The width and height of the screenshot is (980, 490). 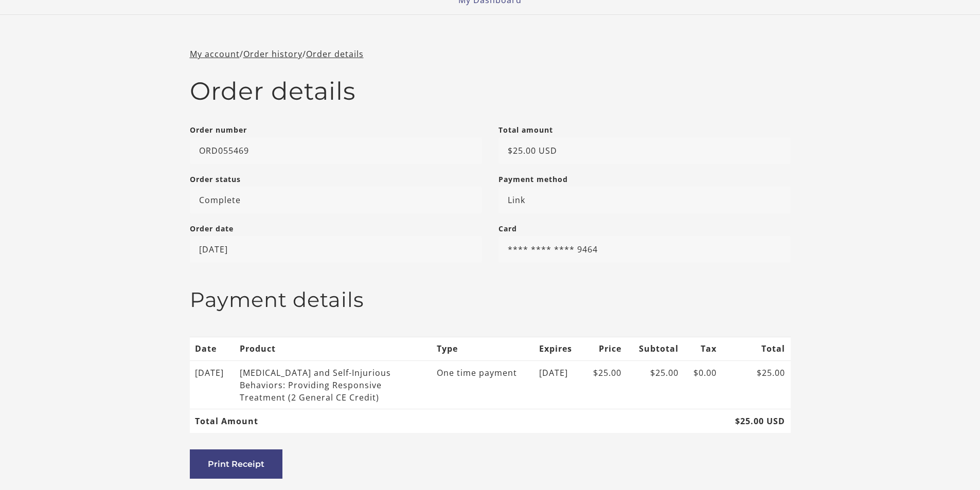 What do you see at coordinates (215, 54) in the screenshot?
I see `a: My account` at bounding box center [215, 54].